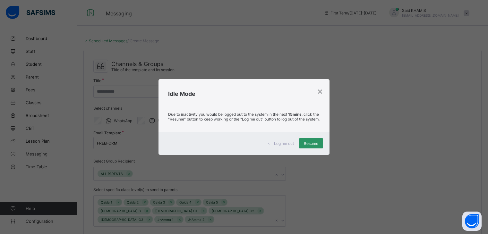 This screenshot has height=234, width=488. What do you see at coordinates (295, 114) in the screenshot?
I see `strong: 15mins` at bounding box center [295, 114].